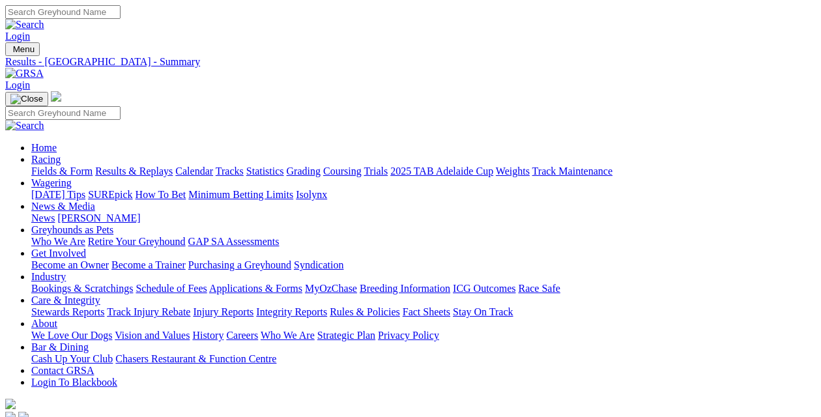 Image resolution: width=821 pixels, height=417 pixels. What do you see at coordinates (423, 312) in the screenshot?
I see `div: Care & Integrity` at bounding box center [423, 312].